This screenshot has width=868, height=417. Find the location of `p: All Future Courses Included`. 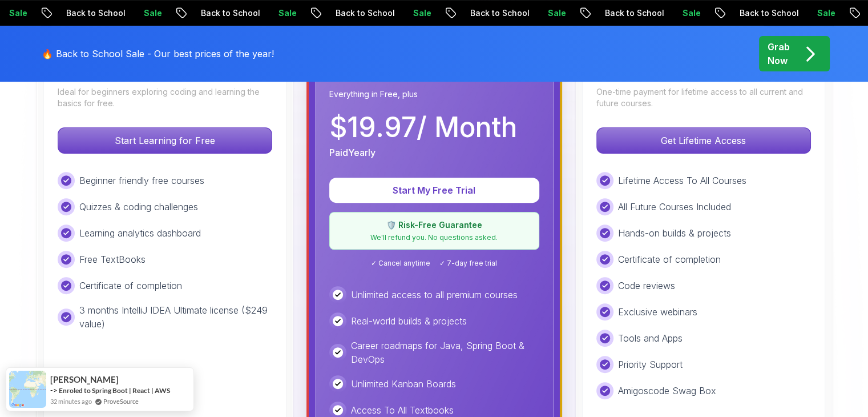

p: All Future Courses Included is located at coordinates (675, 207).